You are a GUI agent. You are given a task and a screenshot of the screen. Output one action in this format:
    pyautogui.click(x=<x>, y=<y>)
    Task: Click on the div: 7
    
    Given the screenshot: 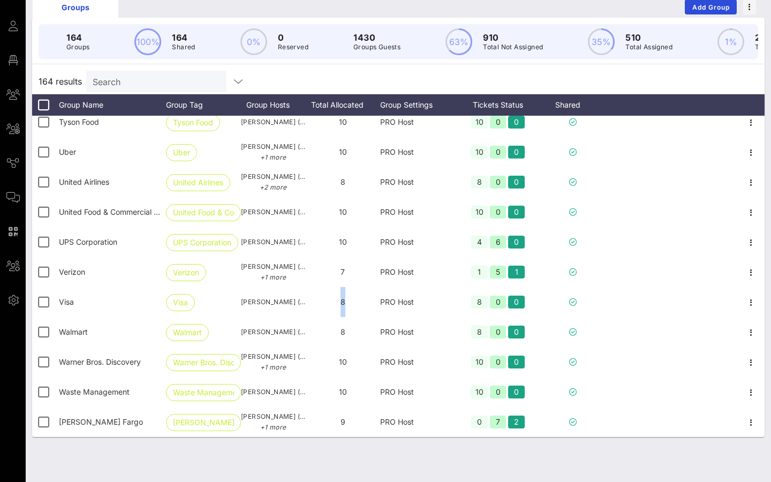 What is the action you would take?
    pyautogui.click(x=498, y=422)
    